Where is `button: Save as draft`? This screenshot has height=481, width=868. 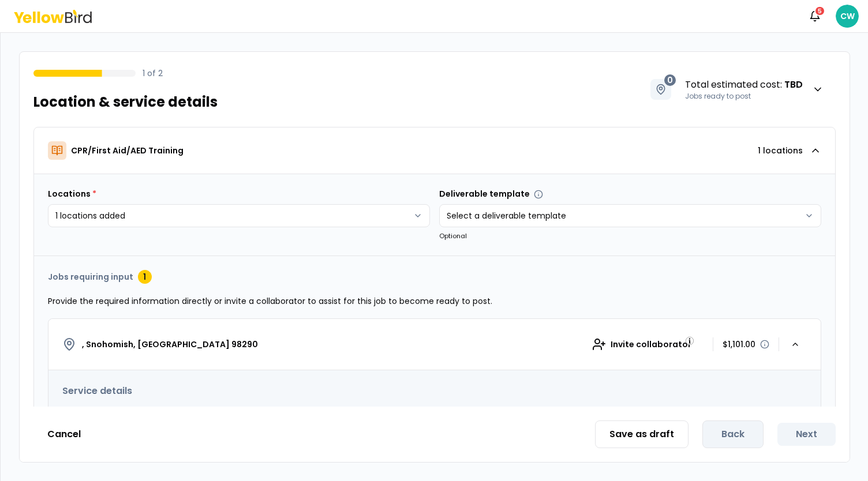 button: Save as draft is located at coordinates (641, 434).